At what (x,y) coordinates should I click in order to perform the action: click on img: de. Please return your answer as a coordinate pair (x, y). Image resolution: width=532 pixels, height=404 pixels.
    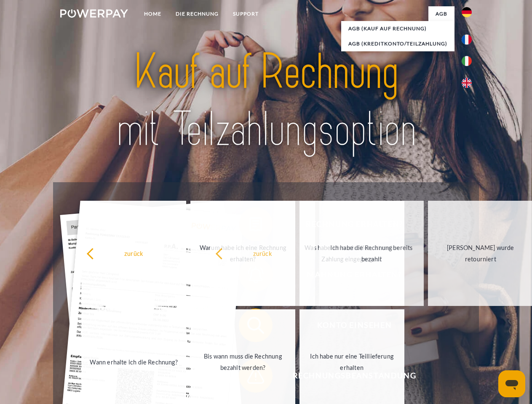
    Looking at the image, I should click on (467, 12).